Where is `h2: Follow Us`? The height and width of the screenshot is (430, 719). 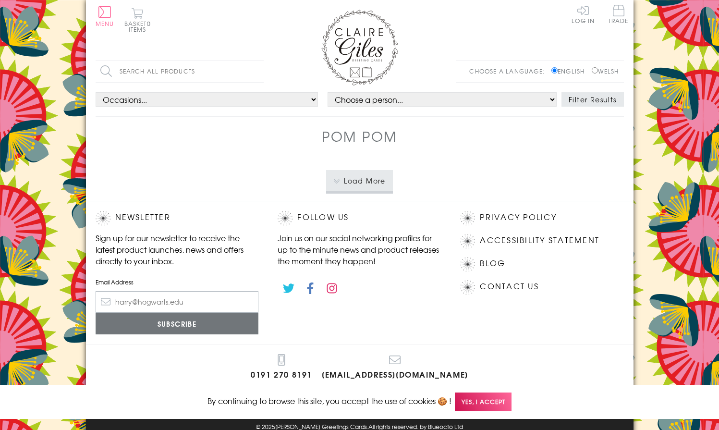 h2: Follow Us is located at coordinates (359, 218).